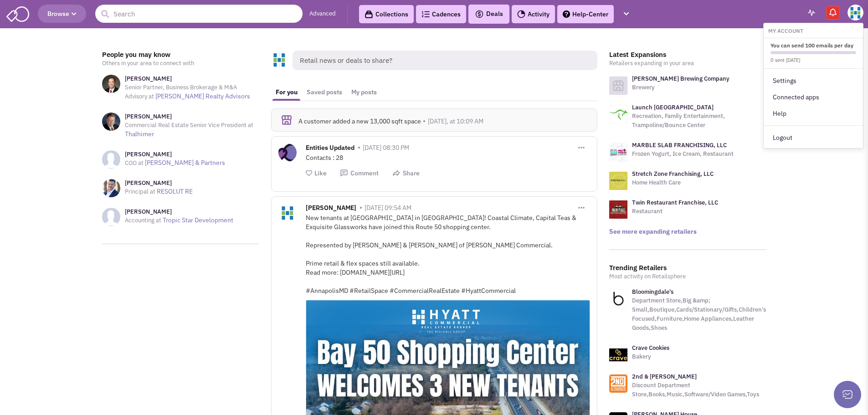 This screenshot has height=415, width=868. Describe the element at coordinates (286, 92) in the screenshot. I see `a: For you` at that location.